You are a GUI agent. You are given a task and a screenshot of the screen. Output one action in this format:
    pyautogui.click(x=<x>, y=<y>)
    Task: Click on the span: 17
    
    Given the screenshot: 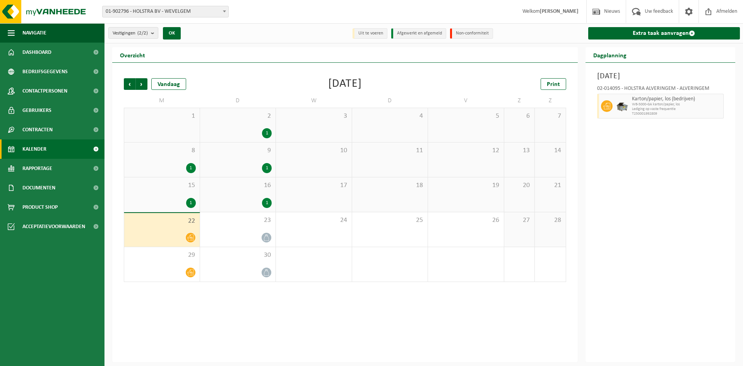 What is the action you would take?
    pyautogui.click(x=314, y=185)
    